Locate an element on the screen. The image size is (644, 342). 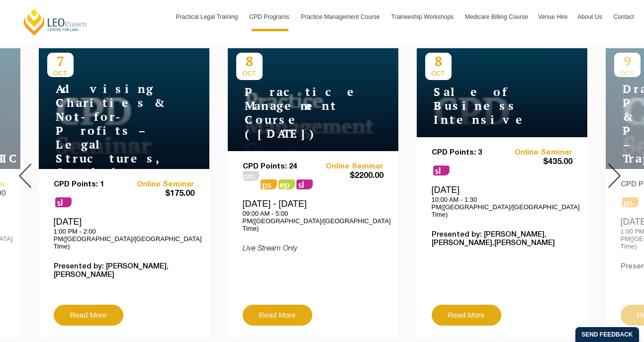
span: $175.00 is located at coordinates (159, 194).